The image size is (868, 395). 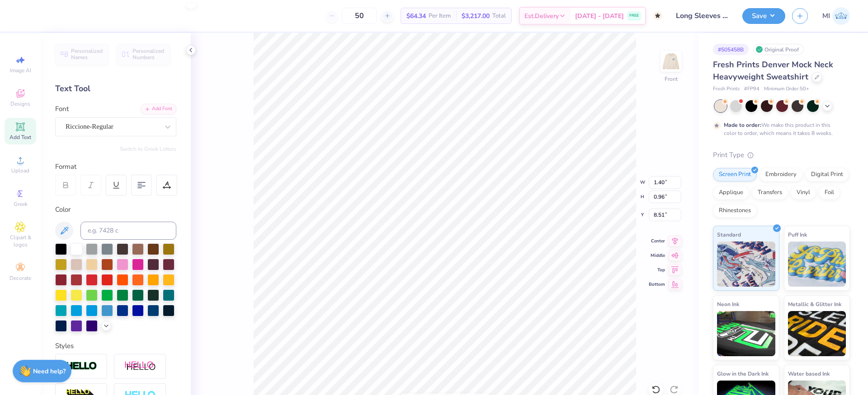 What do you see at coordinates (20, 278) in the screenshot?
I see `span: Decorate` at bounding box center [20, 278].